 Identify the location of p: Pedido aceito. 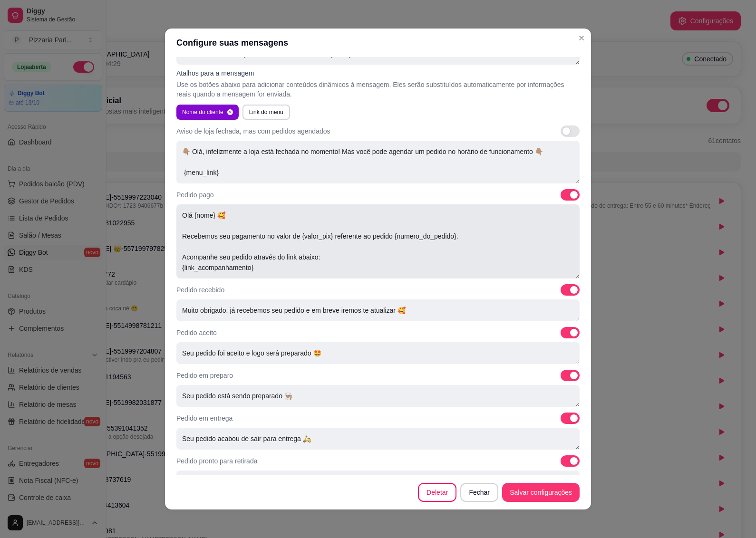
(196, 333).